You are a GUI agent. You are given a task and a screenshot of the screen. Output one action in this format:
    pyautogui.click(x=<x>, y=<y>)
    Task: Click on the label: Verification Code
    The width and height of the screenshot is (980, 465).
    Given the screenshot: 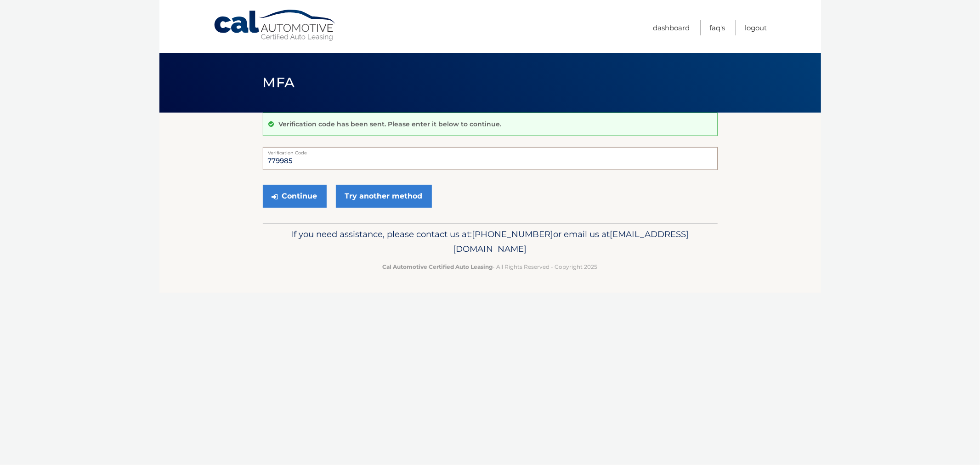 What is the action you would take?
    pyautogui.click(x=490, y=151)
    